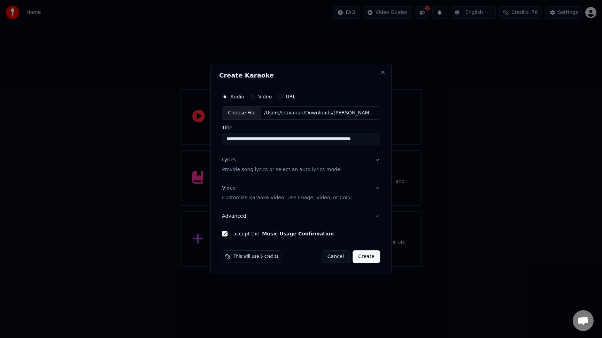 This screenshot has width=602, height=338. What do you see at coordinates (265, 97) in the screenshot?
I see `label: Video` at bounding box center [265, 97].